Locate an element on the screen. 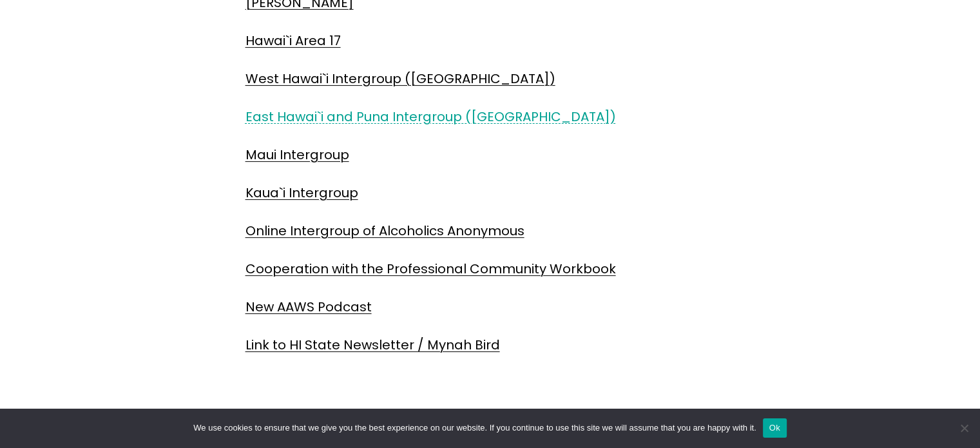  a: Link to HI State Newsletter / Mynah Bird is located at coordinates (373, 345).